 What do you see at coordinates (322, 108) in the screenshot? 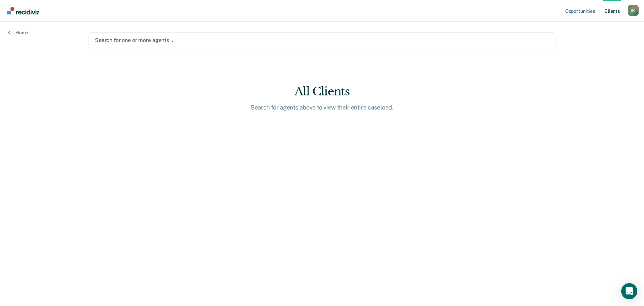
I see `div: Search for agents above to view their entire caseload.` at bounding box center [322, 108].